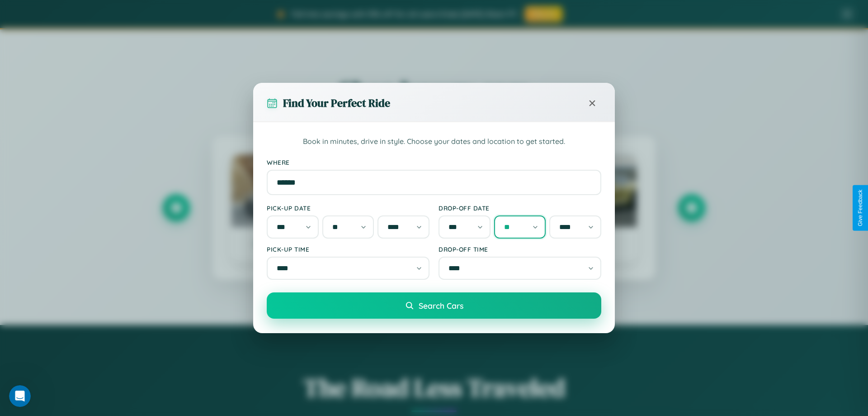 The image size is (868, 416). Describe the element at coordinates (520, 249) in the screenshot. I see `label: Drop-off Time` at that location.